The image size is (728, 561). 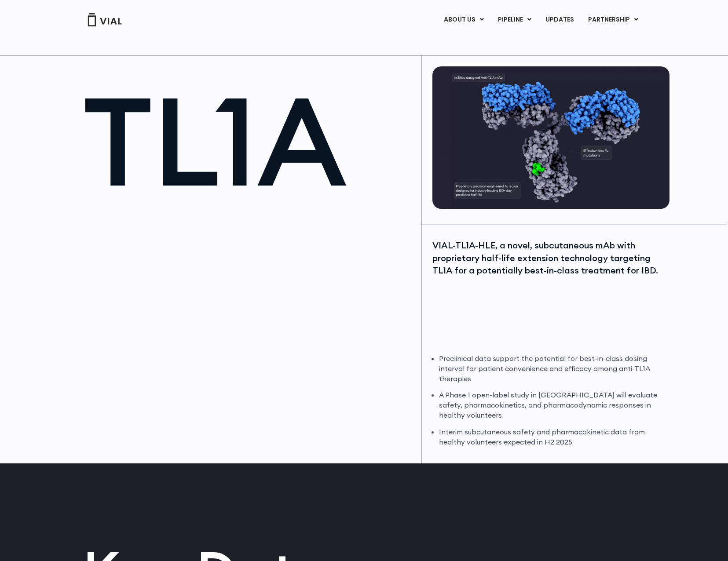 What do you see at coordinates (553, 437) in the screenshot?
I see `li: Interim subcutaneous safety and pharmacokinetic data from healthy volunteers expected in H2 2025` at bounding box center [553, 437].